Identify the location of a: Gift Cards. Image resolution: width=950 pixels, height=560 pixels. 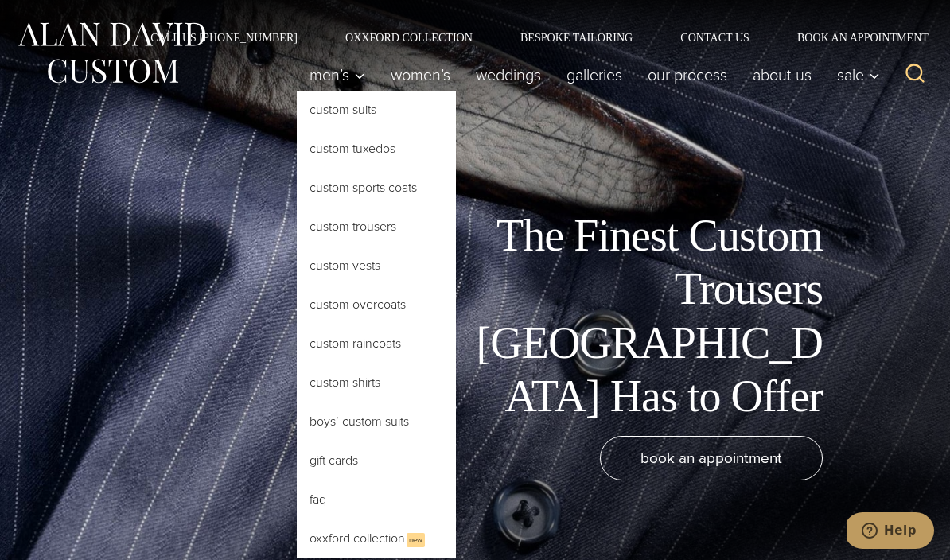
(377, 460).